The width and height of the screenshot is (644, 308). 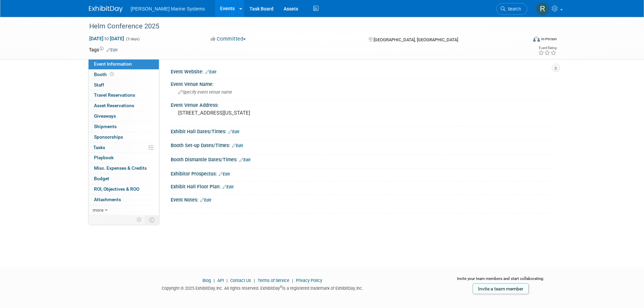 I want to click on div: Event Format, so click(x=522, y=40).